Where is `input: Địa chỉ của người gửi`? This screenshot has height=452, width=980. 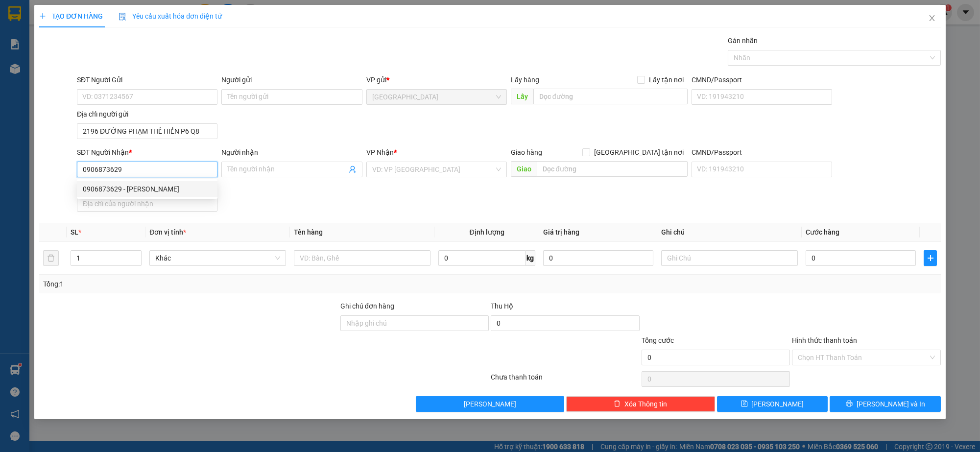
input: Địa chỉ của người gửi is located at coordinates (147, 132).